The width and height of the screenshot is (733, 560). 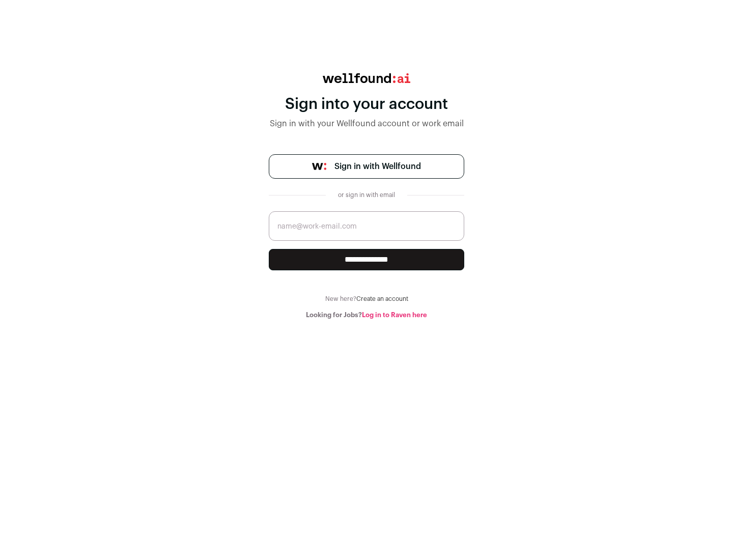 I want to click on span: Sign in with Wellfound, so click(x=378, y=166).